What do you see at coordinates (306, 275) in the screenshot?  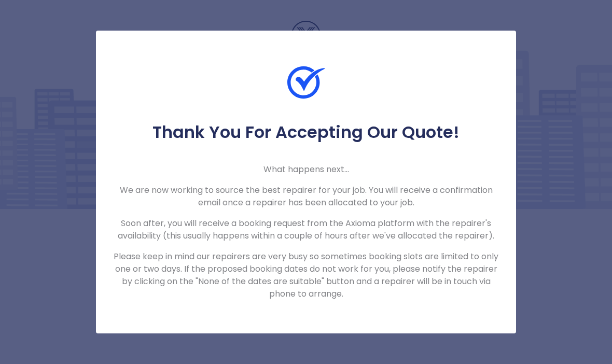 I see `p: Please keep in mind our repairers are very busy so sometimes booking slots are limited to only on...` at bounding box center [306, 275].